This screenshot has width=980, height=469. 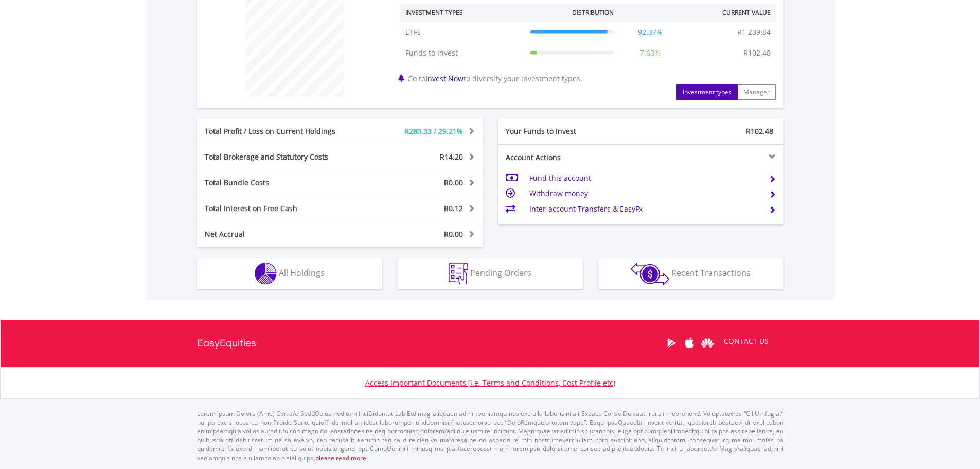 I want to click on div: Account Actions, so click(x=569, y=158).